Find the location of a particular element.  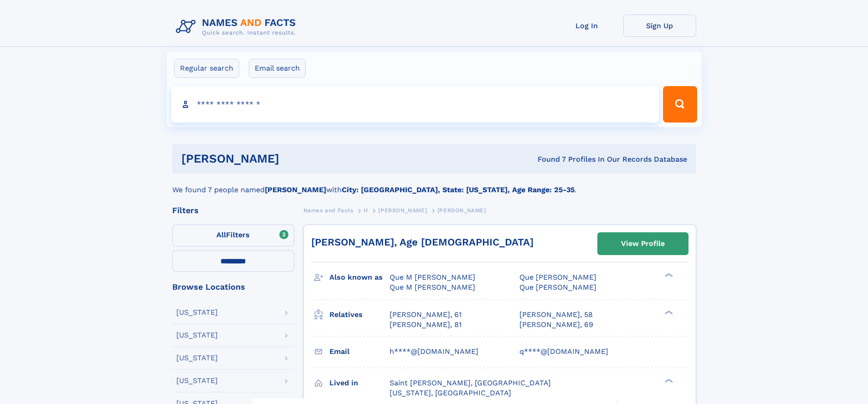

div: We found 7 people named with . is located at coordinates (434, 184).